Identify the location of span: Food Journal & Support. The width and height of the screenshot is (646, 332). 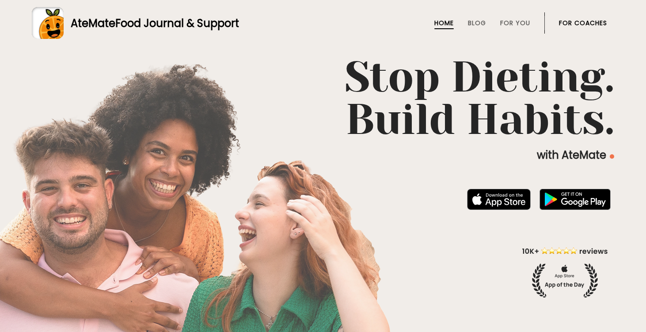
(177, 23).